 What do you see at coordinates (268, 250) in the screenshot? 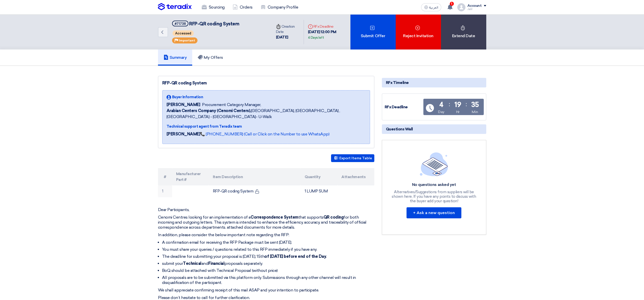
I see `li: You must share your queries / questions related to this RFP immediately if you have any.` at bounding box center [268, 250].